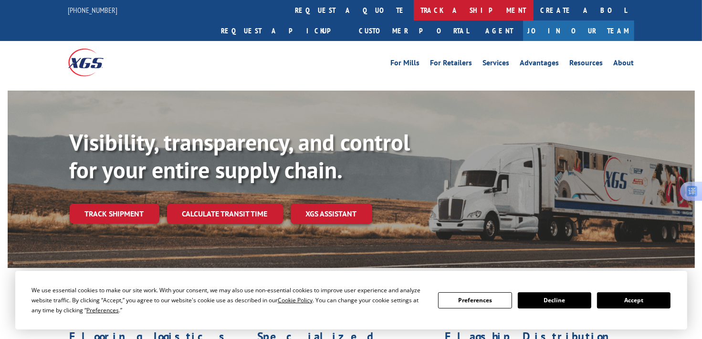 This screenshot has width=702, height=339. I want to click on a: Advantages, so click(539, 64).